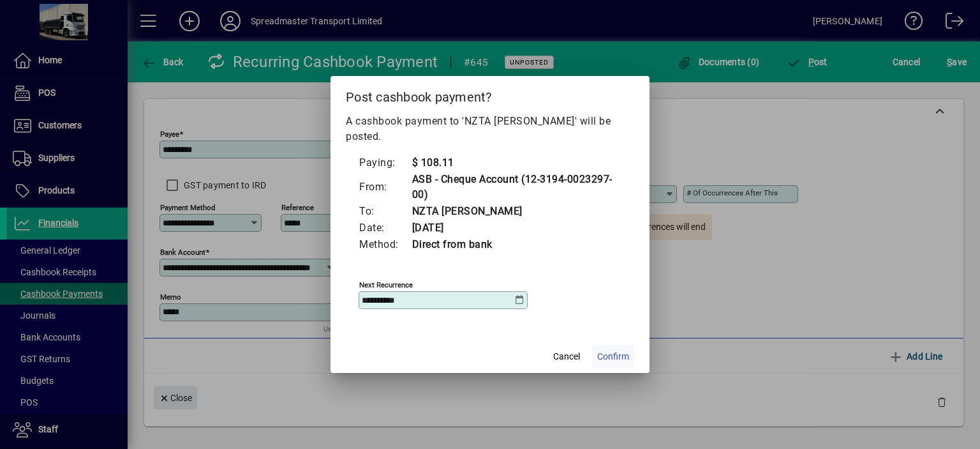 This screenshot has height=449, width=980. Describe the element at coordinates (386, 285) in the screenshot. I see `mat-label: Next recurrence` at that location.